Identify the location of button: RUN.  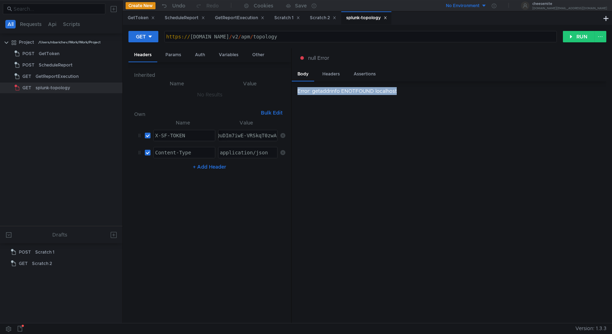
(579, 37).